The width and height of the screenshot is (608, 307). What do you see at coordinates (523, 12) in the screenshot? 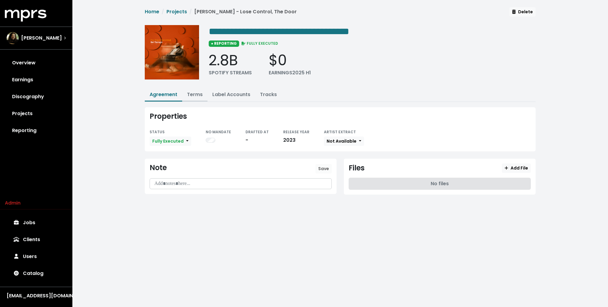
I see `button: Delete` at bounding box center [523, 12].